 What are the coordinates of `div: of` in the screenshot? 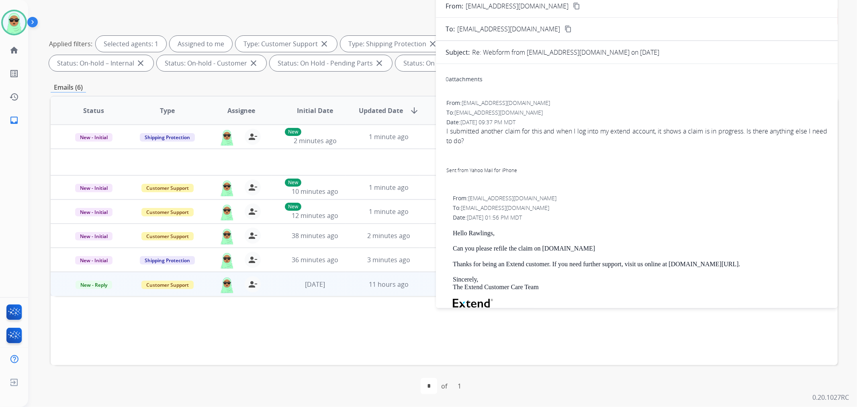 It's located at (444, 386).